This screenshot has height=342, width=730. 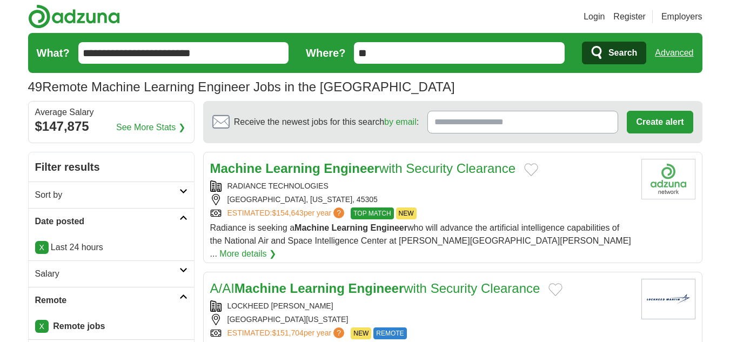 What do you see at coordinates (287, 213) in the screenshot?
I see `a: ESTIMATED:$154,643per year?` at bounding box center [287, 213].